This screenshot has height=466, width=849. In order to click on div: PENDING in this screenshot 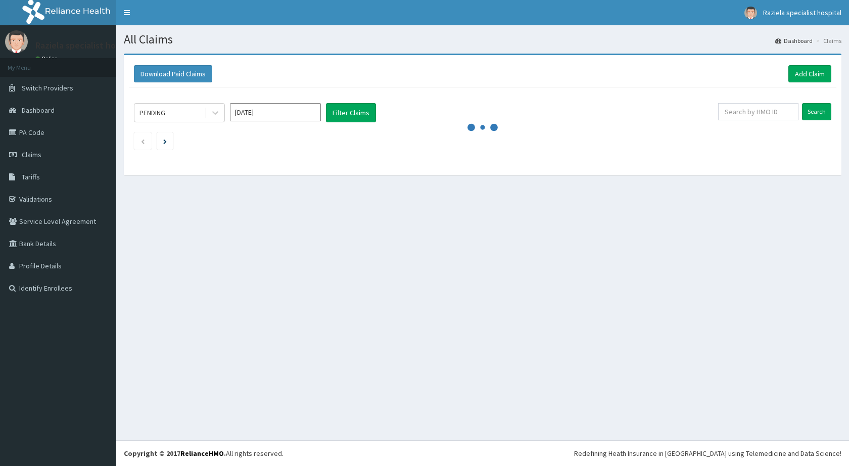, I will do `click(152, 113)`.